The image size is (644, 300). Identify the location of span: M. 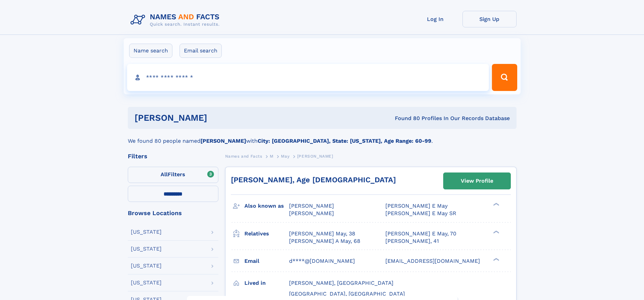
(271, 156).